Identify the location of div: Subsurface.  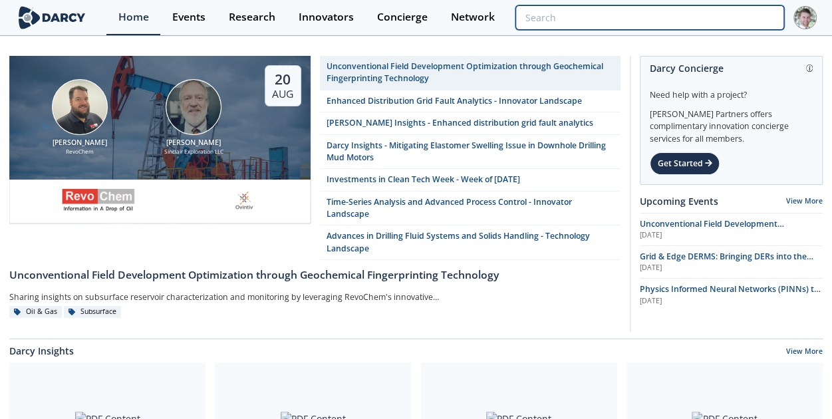
(92, 312).